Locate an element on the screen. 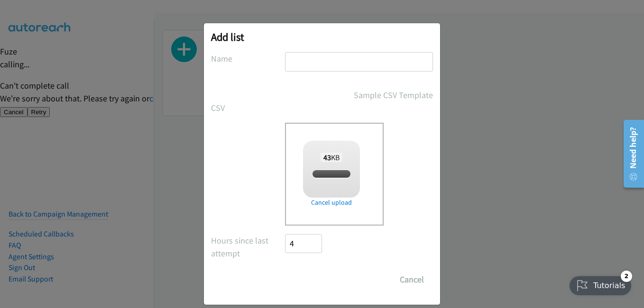 Image resolution: width=644 pixels, height=308 pixels. span: KB is located at coordinates (332, 157).